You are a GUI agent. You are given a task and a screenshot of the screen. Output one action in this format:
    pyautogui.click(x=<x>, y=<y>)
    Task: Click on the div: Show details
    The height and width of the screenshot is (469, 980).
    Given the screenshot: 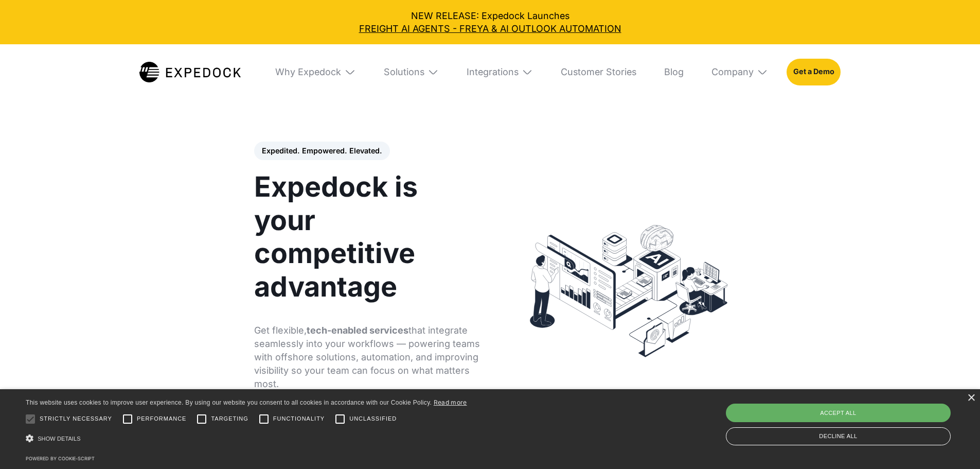 What is the action you would take?
    pyautogui.click(x=246, y=439)
    